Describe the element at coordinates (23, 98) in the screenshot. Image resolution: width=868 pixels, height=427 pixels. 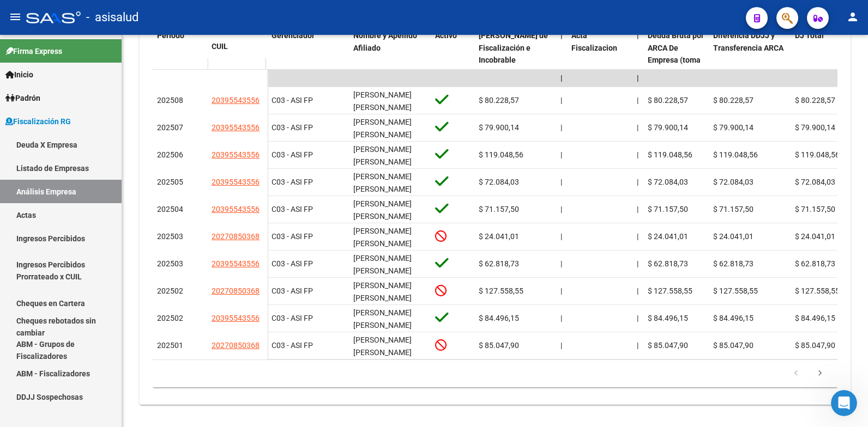
I see `span: Padrón` at that location.